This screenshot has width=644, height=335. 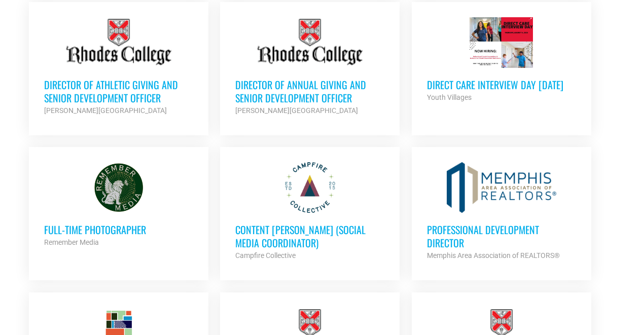 What do you see at coordinates (501, 236) in the screenshot?
I see `h3: Professional Development Director` at bounding box center [501, 236].